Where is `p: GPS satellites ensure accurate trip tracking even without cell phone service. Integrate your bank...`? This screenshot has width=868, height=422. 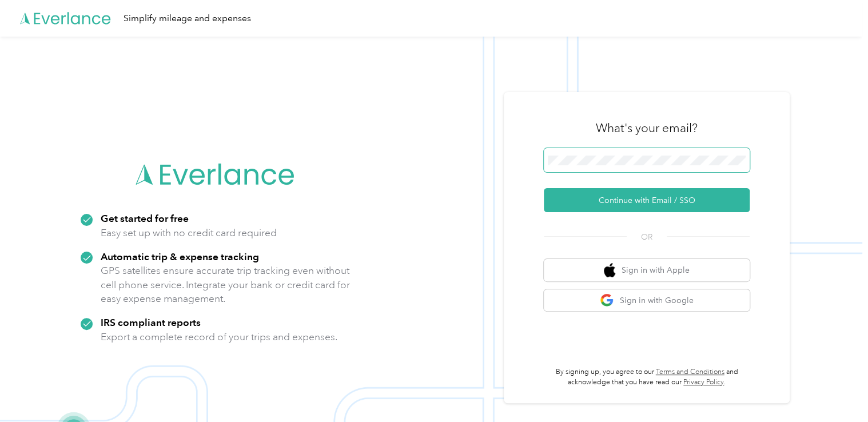
p: GPS satellites ensure accurate trip tracking even without cell phone service. Integrate your bank... is located at coordinates (225, 285).